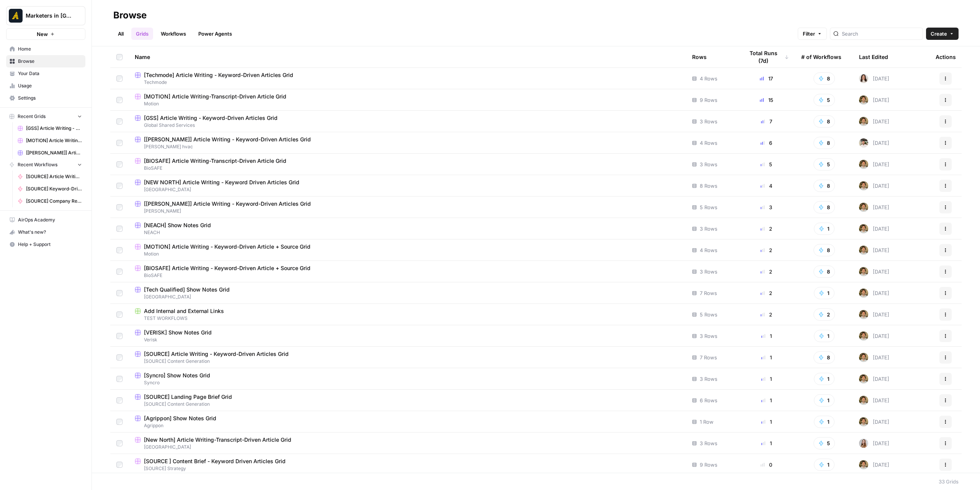 The width and height of the screenshot is (980, 490). What do you see at coordinates (215, 34) in the screenshot?
I see `a: Power Agents` at bounding box center [215, 34].